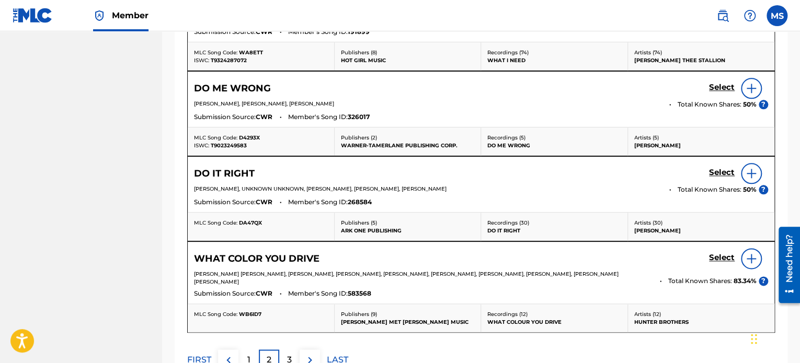 Image resolution: width=800 pixels, height=363 pixels. Describe the element at coordinates (745, 281) in the screenshot. I see `span: 83.34 %` at that location.